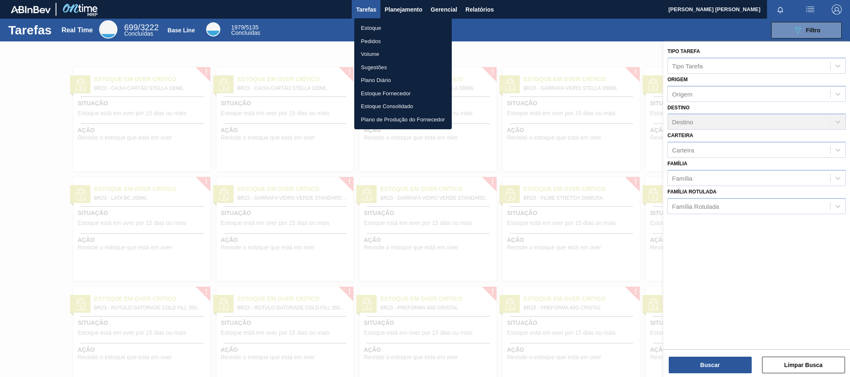 This screenshot has width=850, height=377. Describe the element at coordinates (403, 107) in the screenshot. I see `li: Estoque Consolidado` at that location.